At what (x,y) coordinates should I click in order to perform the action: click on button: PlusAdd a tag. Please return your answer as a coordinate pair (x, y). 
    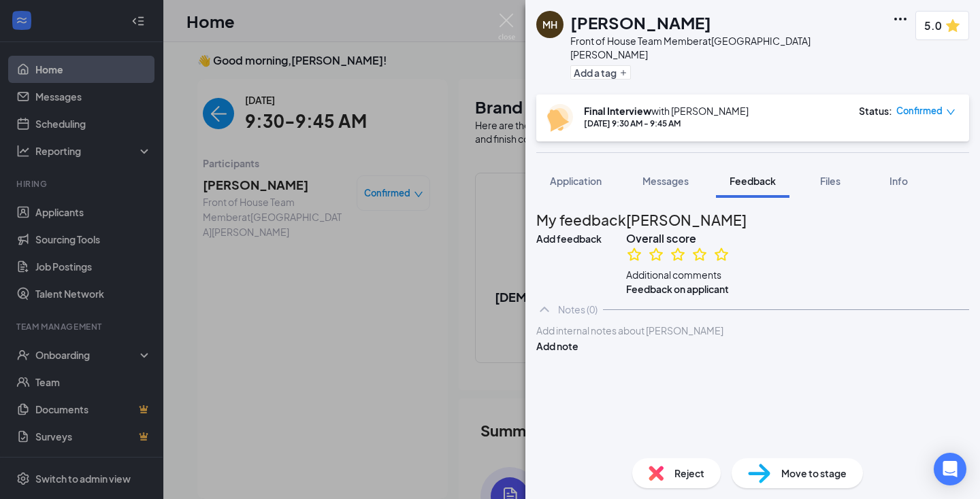
    Looking at the image, I should click on (600, 72).